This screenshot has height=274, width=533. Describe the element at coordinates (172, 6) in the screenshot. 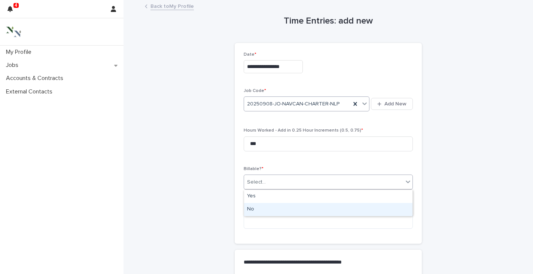

I see `a: Back toMy Profile` at that location.